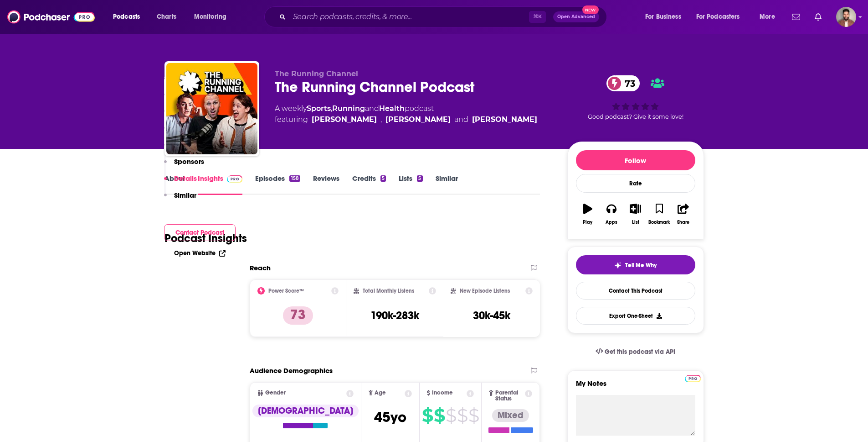  Describe the element at coordinates (299, 315) in the screenshot. I see `p: 73` at that location.